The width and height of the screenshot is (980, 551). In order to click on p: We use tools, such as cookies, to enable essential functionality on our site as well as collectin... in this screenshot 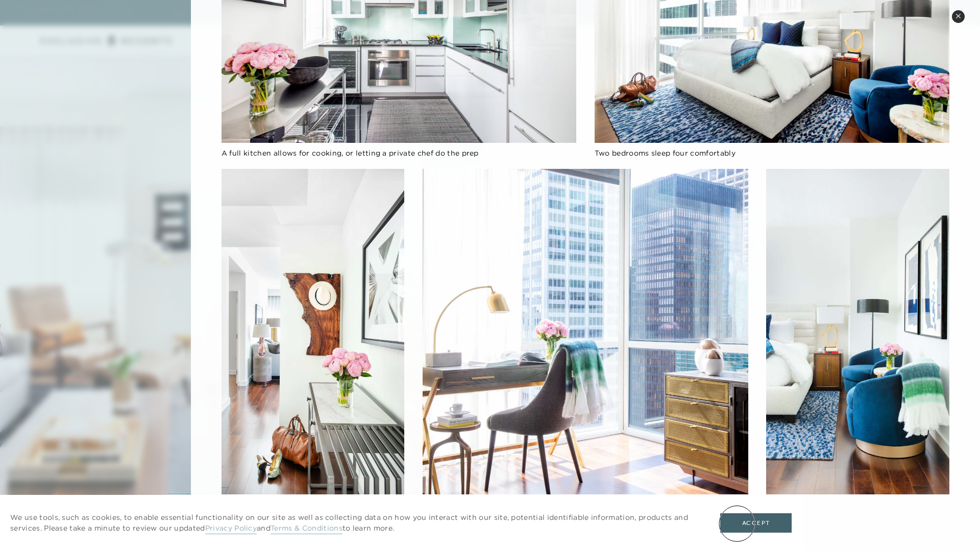, I will do `click(355, 522)`.